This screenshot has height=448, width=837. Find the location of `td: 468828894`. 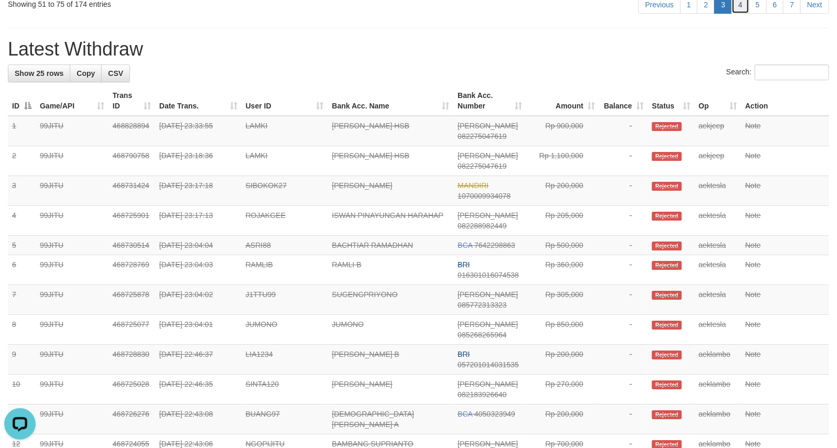

td: 468828894 is located at coordinates (132, 131).